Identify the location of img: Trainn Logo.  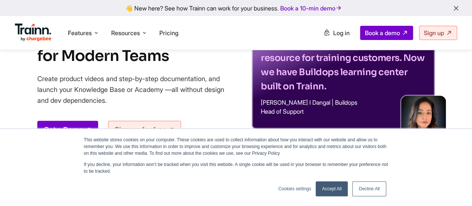
(33, 32).